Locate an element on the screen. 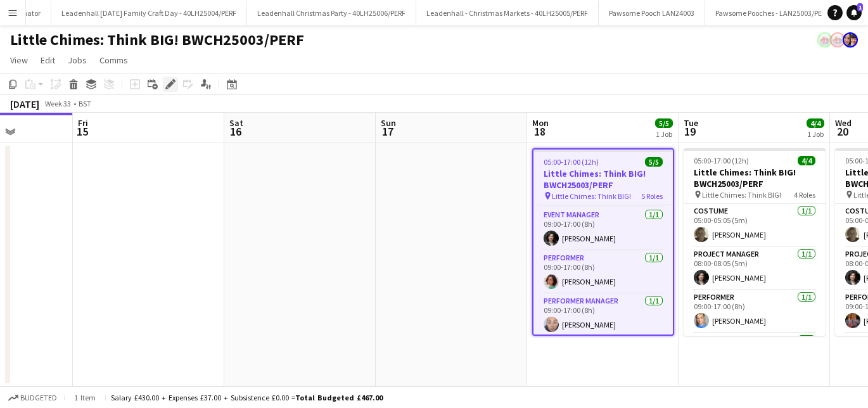 This screenshot has width=868, height=408. span: Week 33 is located at coordinates (57, 103).